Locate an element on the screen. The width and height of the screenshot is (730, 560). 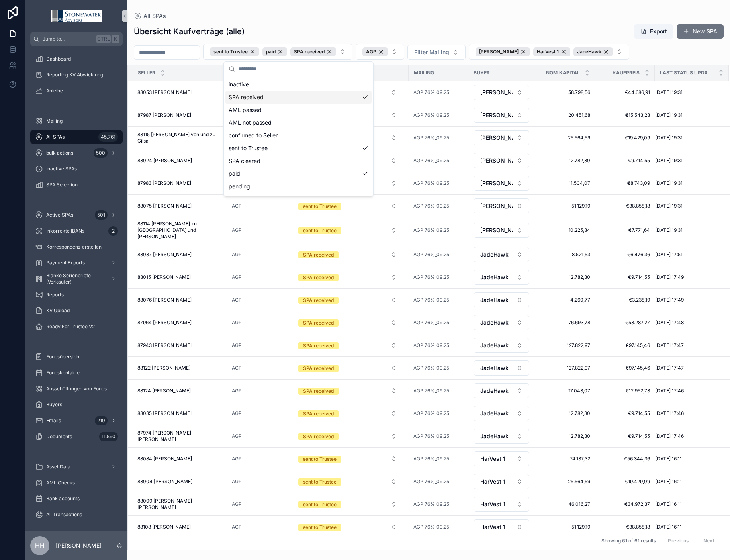
span: 8.521,53 is located at coordinates (565, 255).